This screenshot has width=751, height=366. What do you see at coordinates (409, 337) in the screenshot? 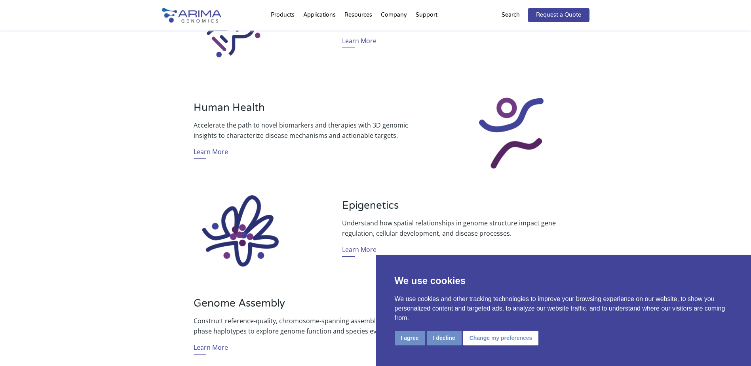
I see `button: I agree` at bounding box center [409, 337].